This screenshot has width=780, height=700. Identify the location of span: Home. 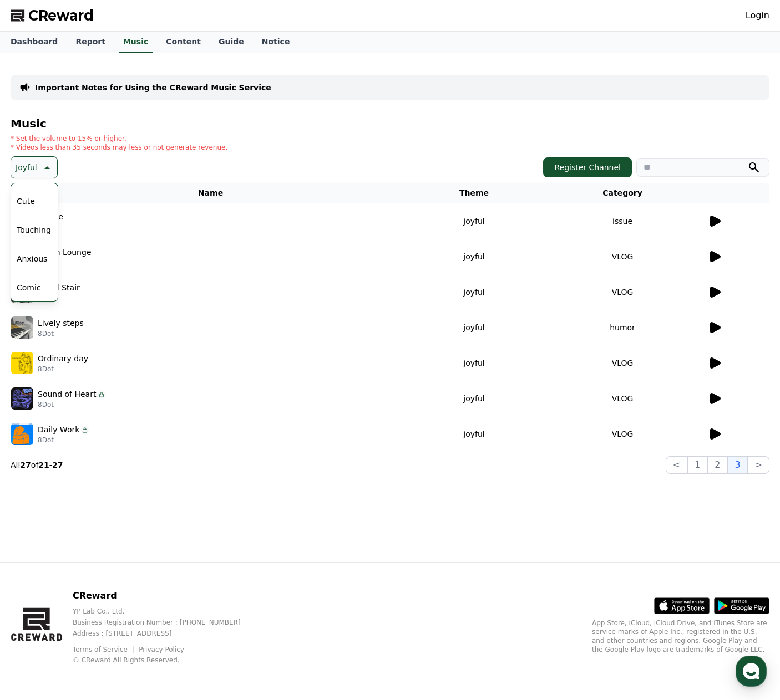
(38, 373).